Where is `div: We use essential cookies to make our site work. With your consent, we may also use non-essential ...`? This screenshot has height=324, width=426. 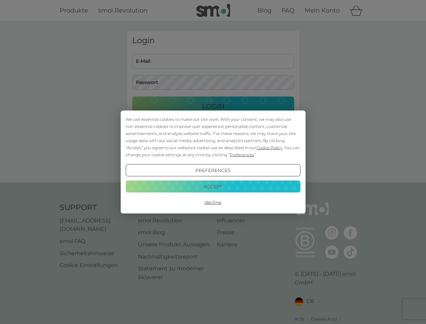
div: We use essential cookies to make our site work. With your consent, we may also use non-essential ... is located at coordinates (213, 137).